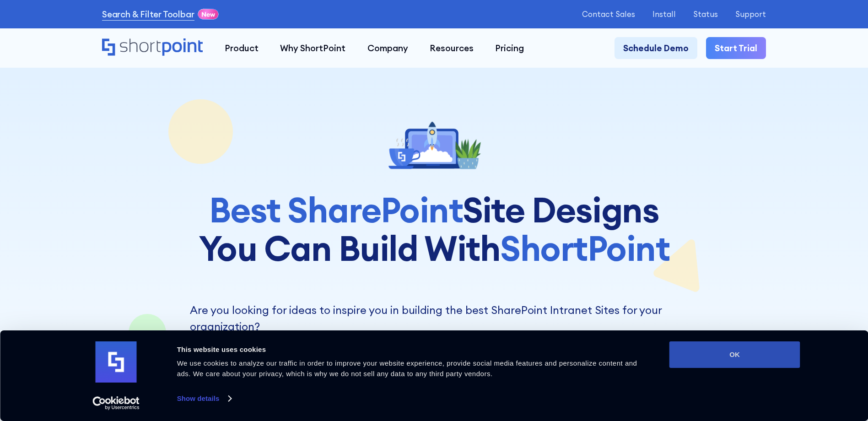  I want to click on a: Start Trial, so click(735, 47).